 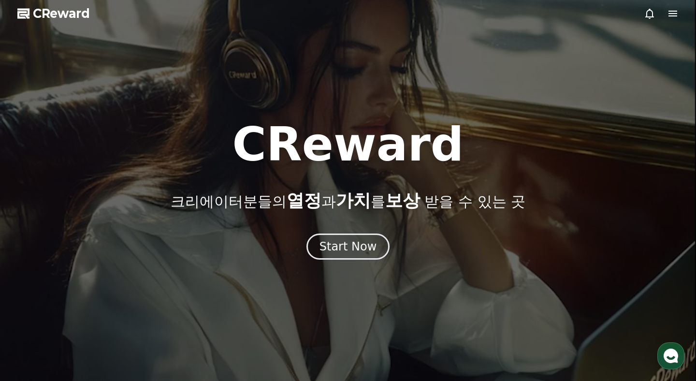 What do you see at coordinates (348, 246) in the screenshot?
I see `div: Start Now` at bounding box center [348, 246].